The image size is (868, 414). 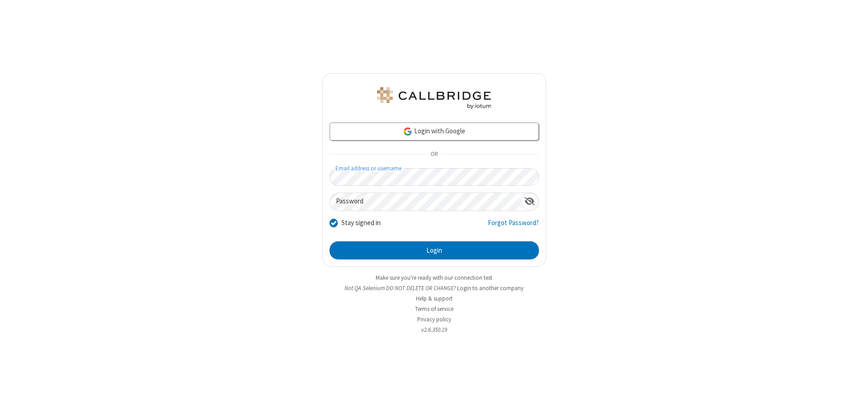 What do you see at coordinates (434, 288) in the screenshot?
I see `li: Not QA Selenium DO NOT DELETE OR CHANGE?` at bounding box center [434, 288].